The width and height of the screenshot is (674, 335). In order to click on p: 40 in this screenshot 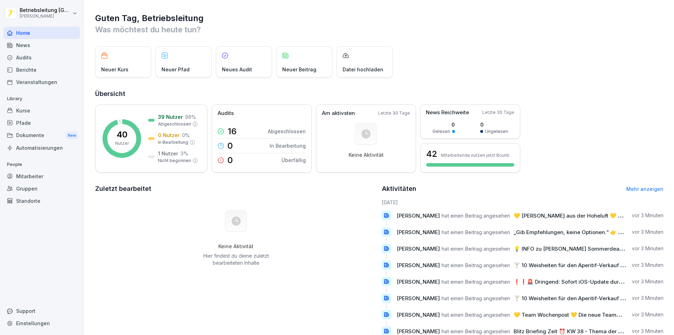, I will do `click(122, 134)`.